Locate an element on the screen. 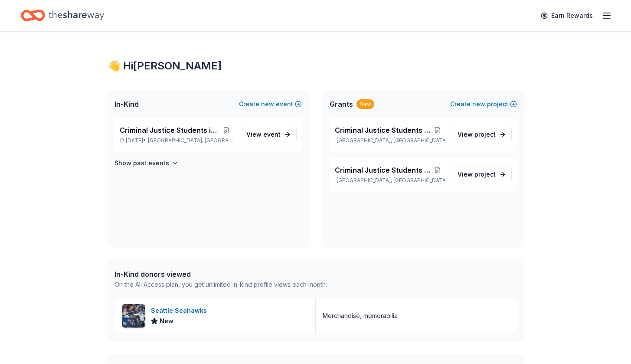 The width and height of the screenshot is (631, 364). div: Seattle Seahawks is located at coordinates (181, 310).